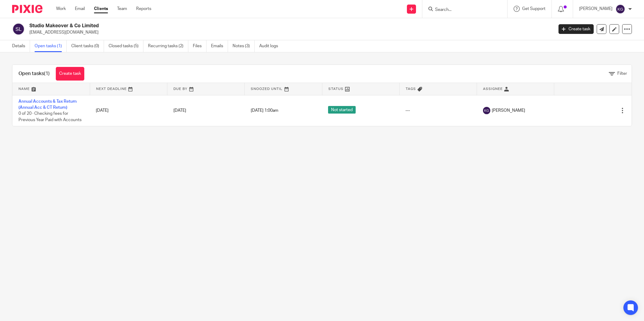 Image resolution: width=644 pixels, height=321 pixels. I want to click on span: Snoozed Until, so click(267, 89).